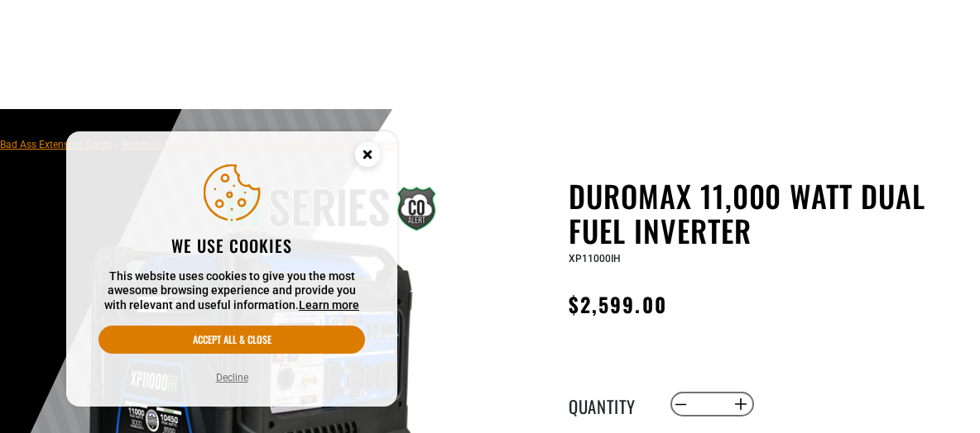  I want to click on a: Learn more, so click(328, 305).